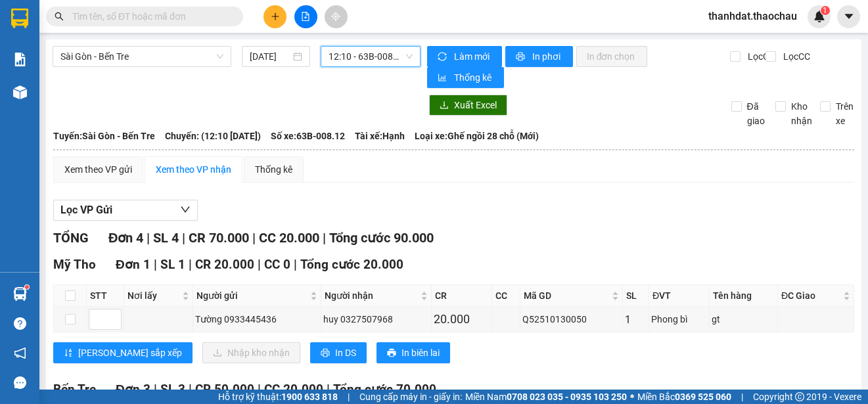 Image resolution: width=868 pixels, height=404 pixels. I want to click on span: aim, so click(336, 17).